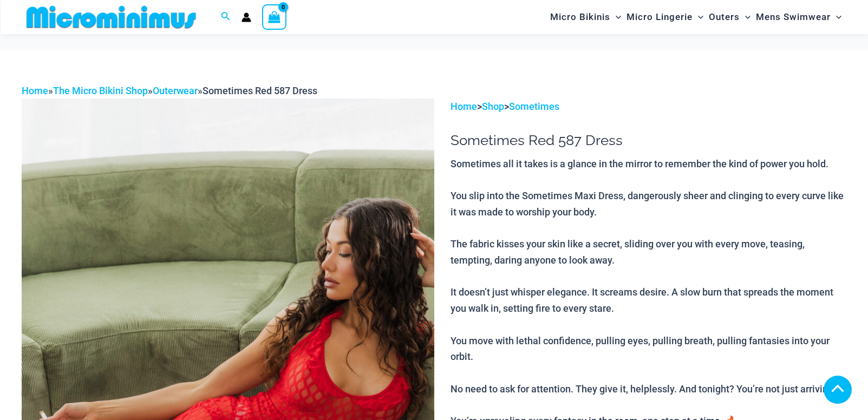 This screenshot has height=420, width=868. Describe the element at coordinates (585, 17) in the screenshot. I see `a: Micro BikinisMenu ToggleMenu Toggle` at that location.